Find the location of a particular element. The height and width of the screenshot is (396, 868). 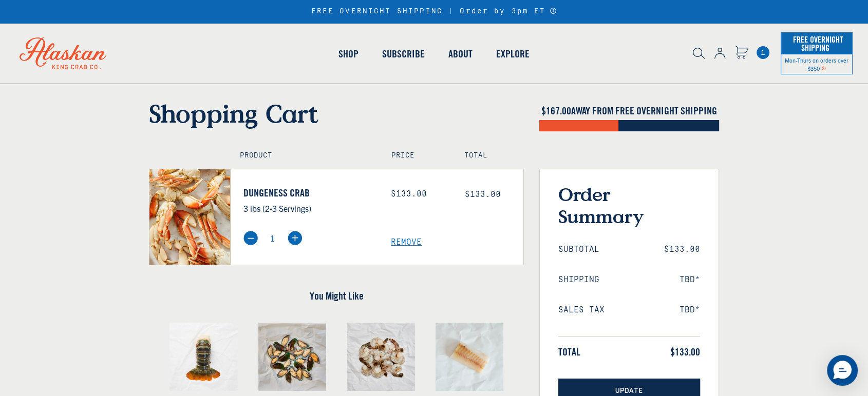

img: Alaskan King Crab Co. logo is located at coordinates (62, 53).